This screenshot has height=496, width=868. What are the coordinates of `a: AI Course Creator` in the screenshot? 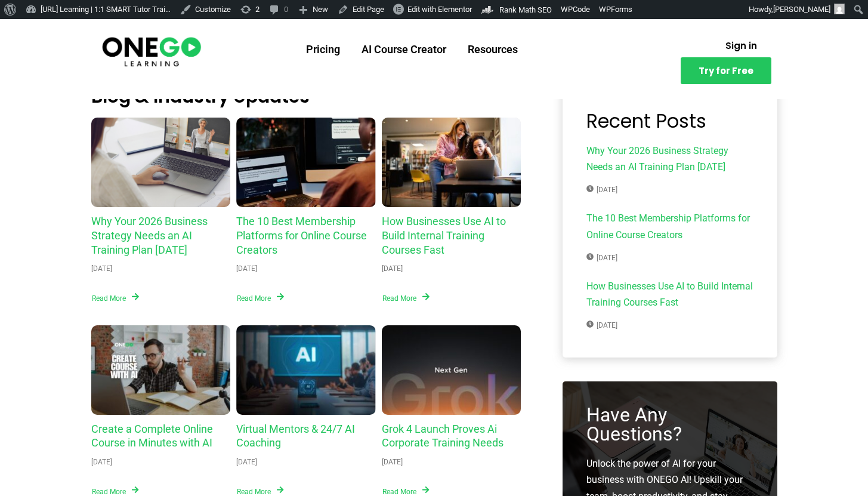 It's located at (404, 49).